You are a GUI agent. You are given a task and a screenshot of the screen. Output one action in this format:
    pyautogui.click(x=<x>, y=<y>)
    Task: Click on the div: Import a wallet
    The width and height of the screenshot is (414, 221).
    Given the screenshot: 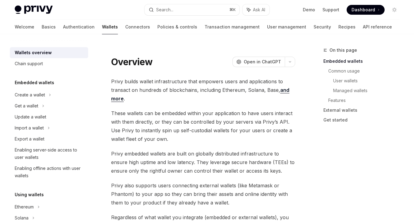 What is the action you would take?
    pyautogui.click(x=29, y=128)
    